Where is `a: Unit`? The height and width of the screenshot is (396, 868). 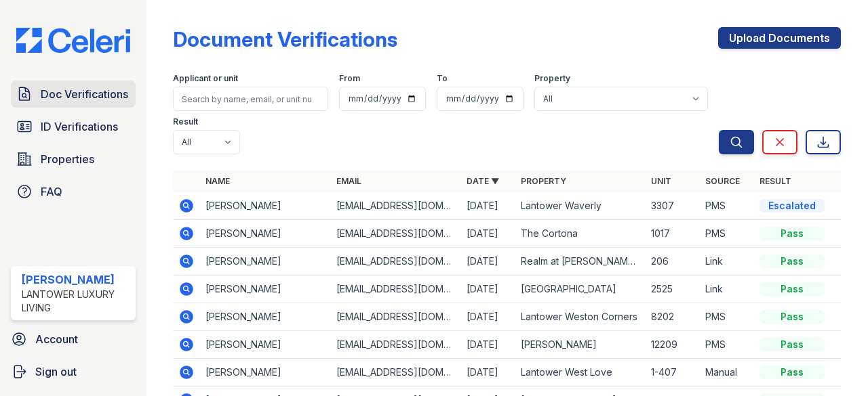 a: Unit is located at coordinates (661, 181).